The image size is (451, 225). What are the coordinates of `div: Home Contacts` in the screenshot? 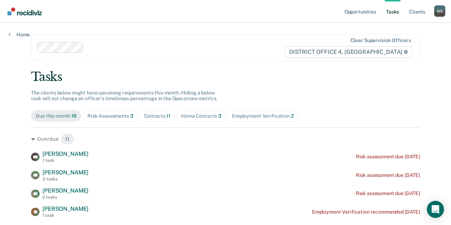 It's located at (201, 116).